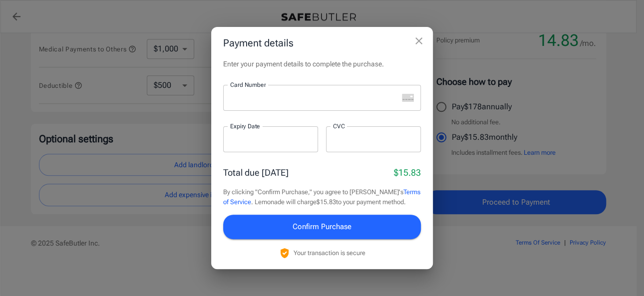 The height and width of the screenshot is (296, 644). What do you see at coordinates (407, 172) in the screenshot?
I see `p: $15.83` at bounding box center [407, 172].